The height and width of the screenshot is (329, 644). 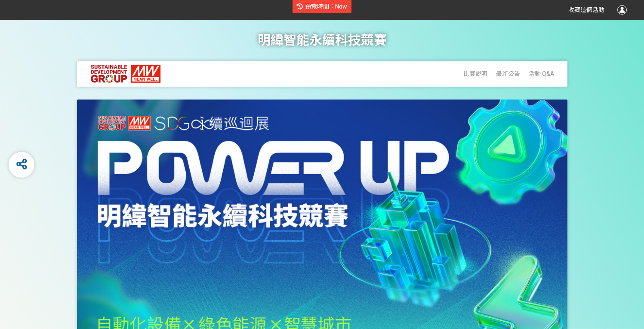 What do you see at coordinates (322, 40) in the screenshot?
I see `h1: 明緯智能永續科技競賽` at bounding box center [322, 40].